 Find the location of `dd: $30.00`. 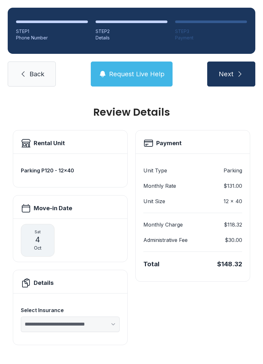

dd: $30.00 is located at coordinates (233, 240).